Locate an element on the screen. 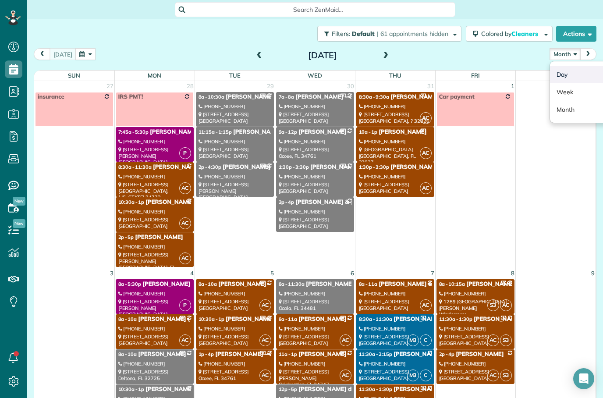 This screenshot has width=603, height=398. span: Default is located at coordinates (364, 34).